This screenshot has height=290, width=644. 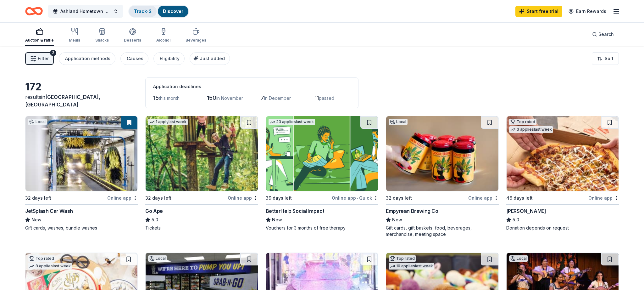 I want to click on span: 11, so click(x=317, y=97).